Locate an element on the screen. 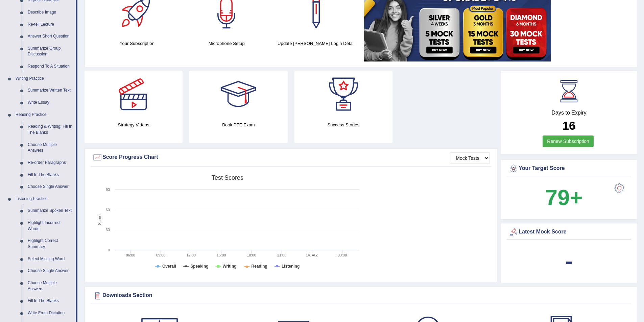  h4: Your Subscription is located at coordinates (137, 43).